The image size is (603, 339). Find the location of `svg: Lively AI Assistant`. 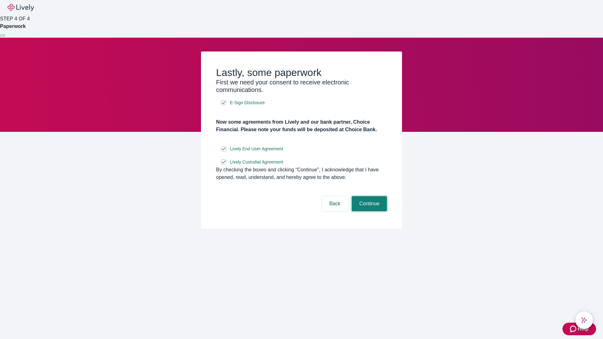

svg: Lively AI Assistant is located at coordinates (585, 321).